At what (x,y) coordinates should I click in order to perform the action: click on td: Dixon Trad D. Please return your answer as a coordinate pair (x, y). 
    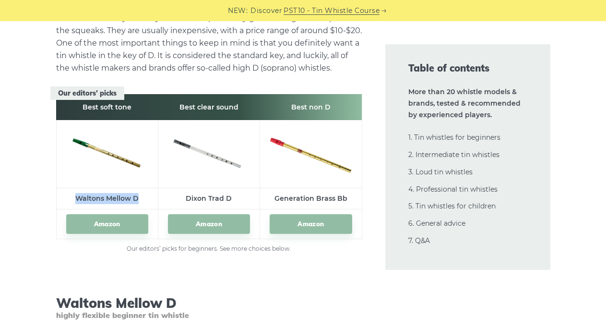
    Looking at the image, I should click on (209, 199).